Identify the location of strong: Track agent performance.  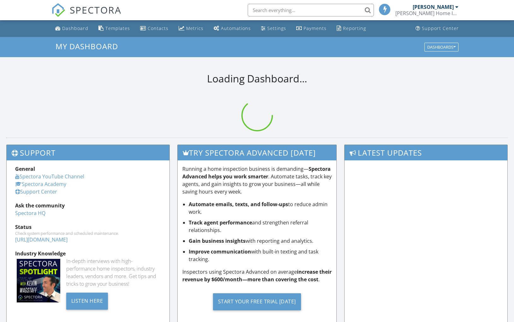
(220, 222).